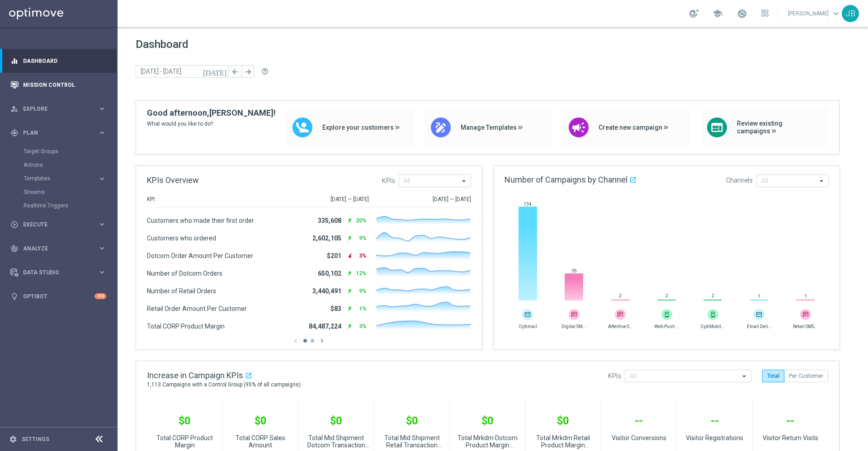 This screenshot has height=451, width=868. I want to click on div: lightbulb Optibot +10, so click(59, 296).